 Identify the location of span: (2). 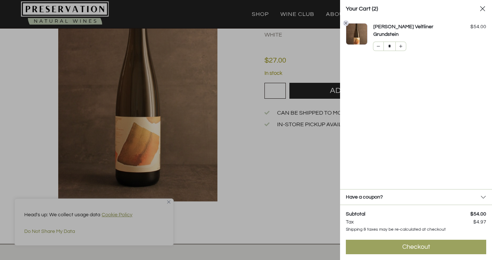
(375, 9).